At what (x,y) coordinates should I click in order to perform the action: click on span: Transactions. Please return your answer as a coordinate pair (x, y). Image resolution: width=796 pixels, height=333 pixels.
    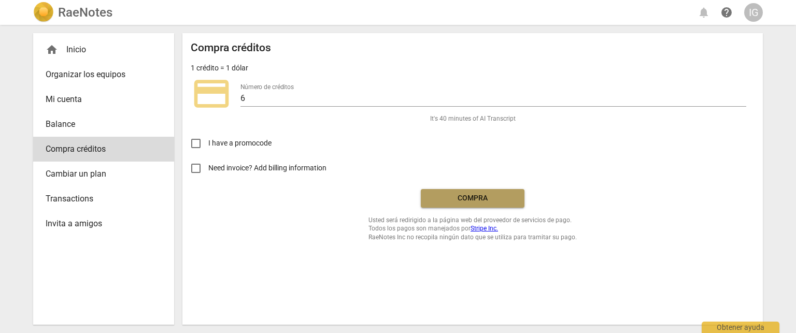
    Looking at the image, I should click on (100, 199).